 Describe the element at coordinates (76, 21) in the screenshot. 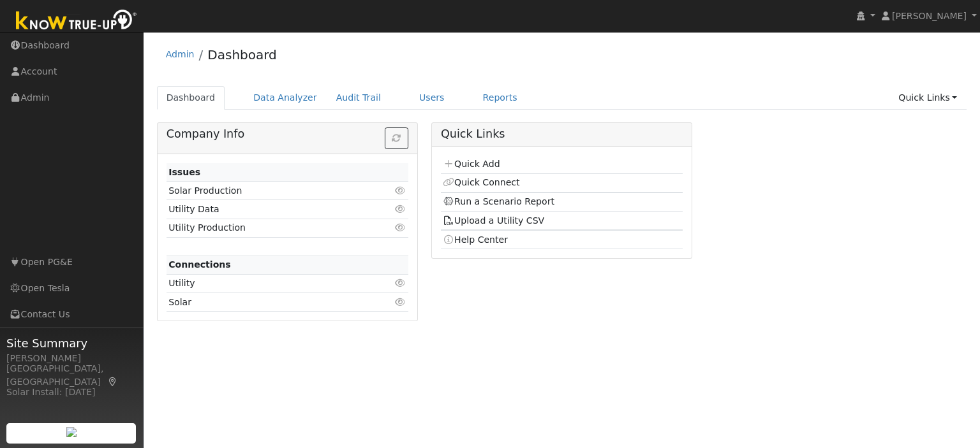

I see `img: Know True-Up` at that location.